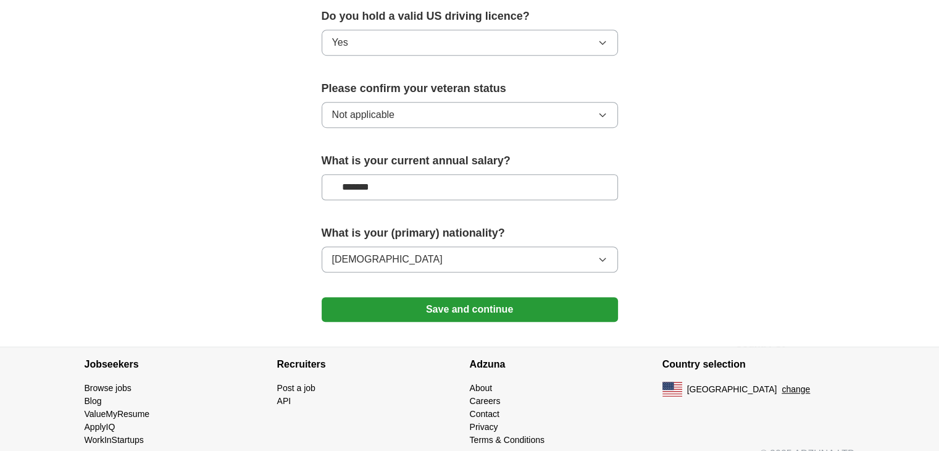  What do you see at coordinates (340, 43) in the screenshot?
I see `span: Yes` at bounding box center [340, 43].